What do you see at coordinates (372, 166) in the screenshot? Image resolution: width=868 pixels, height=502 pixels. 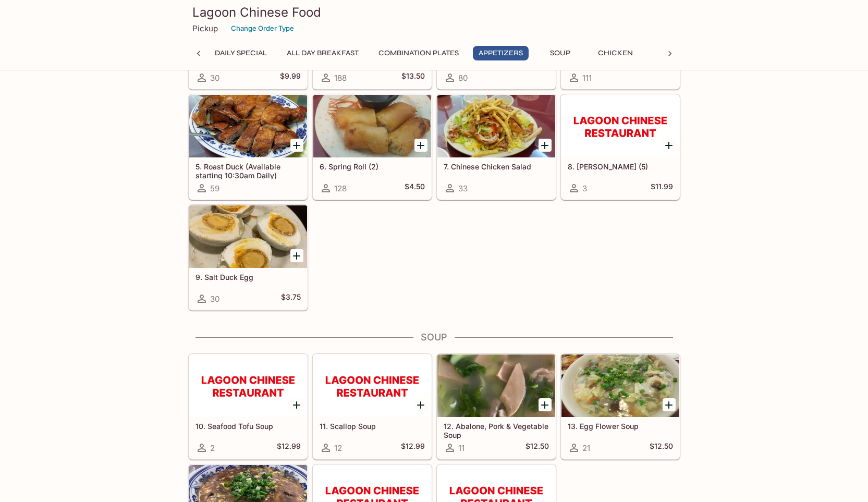 I see `h5: 6. Spring Roll (2)` at bounding box center [372, 166].